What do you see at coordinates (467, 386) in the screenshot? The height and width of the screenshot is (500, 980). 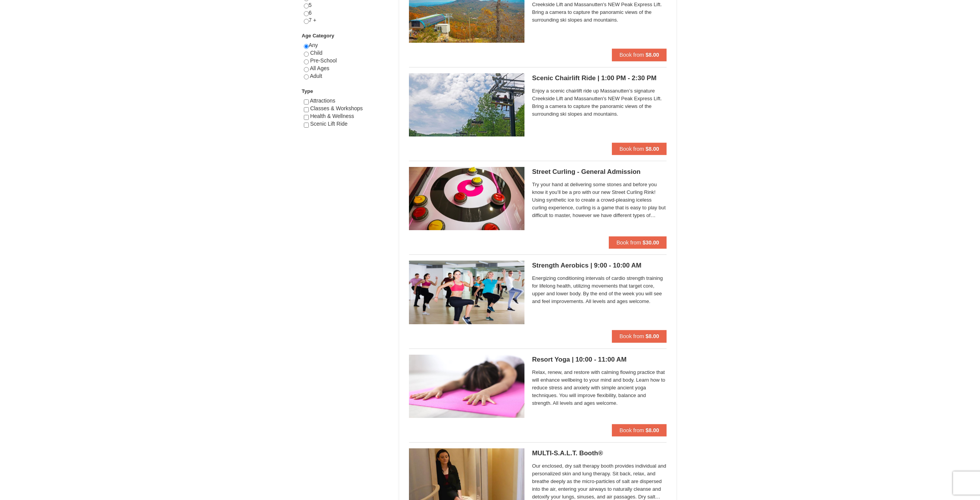 I see `img: 6619873-740-369cfc48.jpeg` at bounding box center [467, 386].